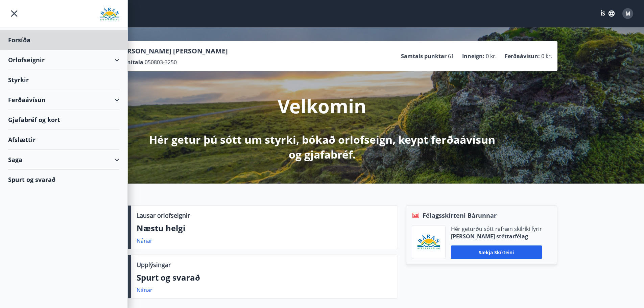  I want to click on p: Velkomin, so click(322, 106).